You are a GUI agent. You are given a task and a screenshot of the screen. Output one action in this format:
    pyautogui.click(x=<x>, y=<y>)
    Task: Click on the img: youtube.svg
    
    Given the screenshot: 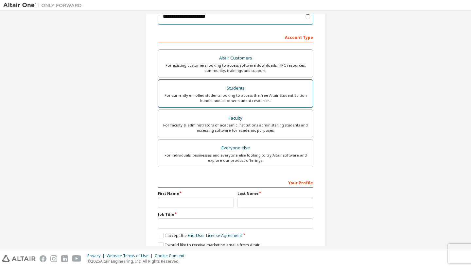 What is the action you would take?
    pyautogui.click(x=77, y=259)
    